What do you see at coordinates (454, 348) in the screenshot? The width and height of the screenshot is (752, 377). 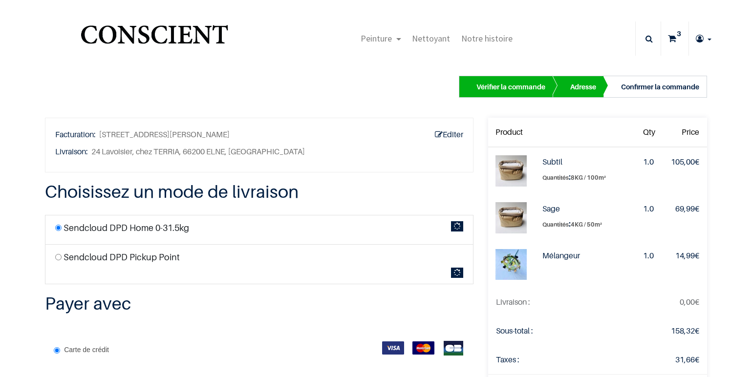 I see `img: CB` at bounding box center [454, 348].